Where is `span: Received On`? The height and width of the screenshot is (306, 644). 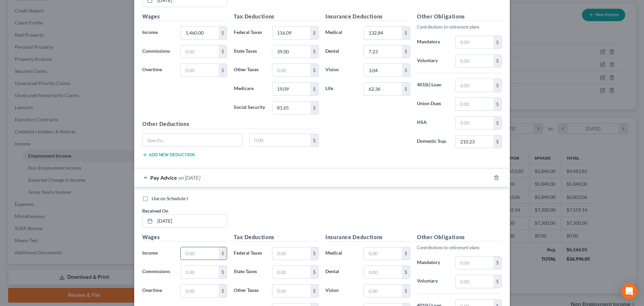
span: Received On is located at coordinates (155, 211).